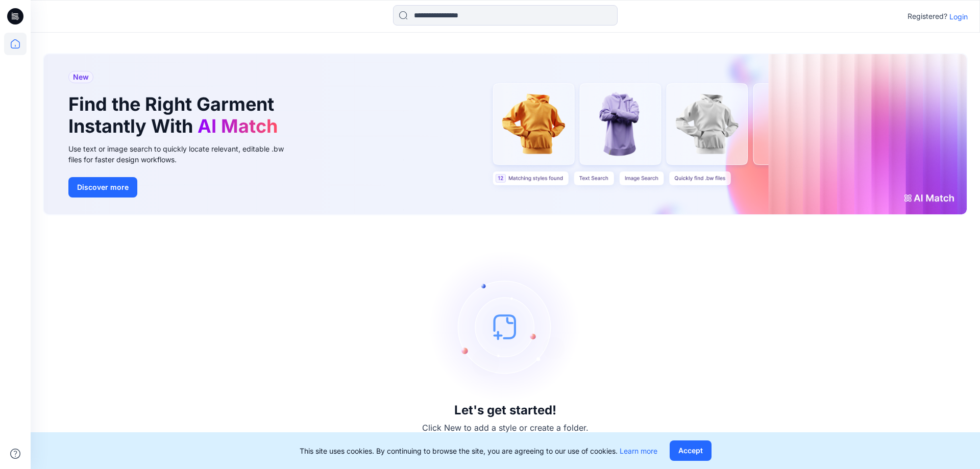  I want to click on h1: Find the Right Garment Instantly With, so click(176, 115).